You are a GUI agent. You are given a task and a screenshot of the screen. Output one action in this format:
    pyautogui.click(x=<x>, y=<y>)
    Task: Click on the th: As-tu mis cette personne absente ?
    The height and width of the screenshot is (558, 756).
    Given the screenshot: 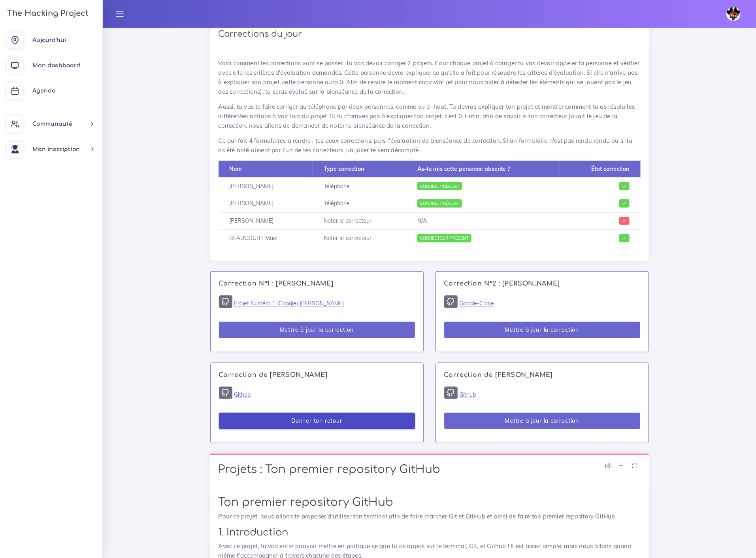 What is the action you would take?
    pyautogui.click(x=483, y=169)
    